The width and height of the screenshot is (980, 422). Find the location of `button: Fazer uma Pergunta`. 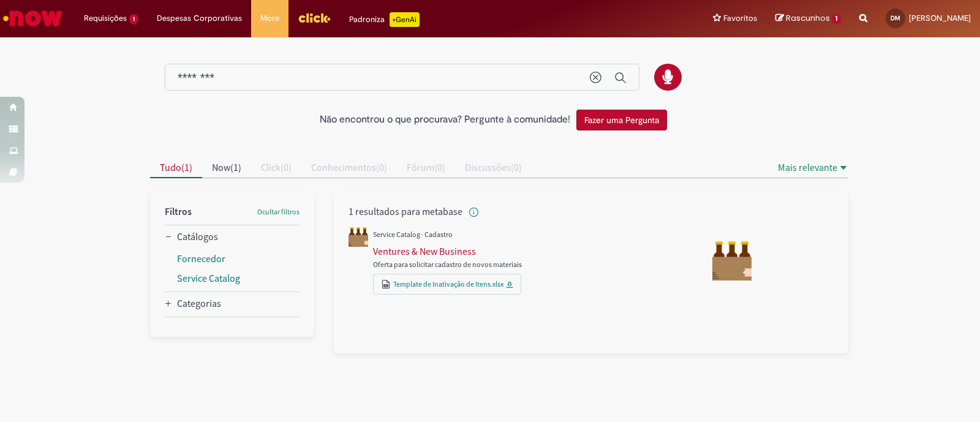

button: Fazer uma Pergunta is located at coordinates (622, 120).